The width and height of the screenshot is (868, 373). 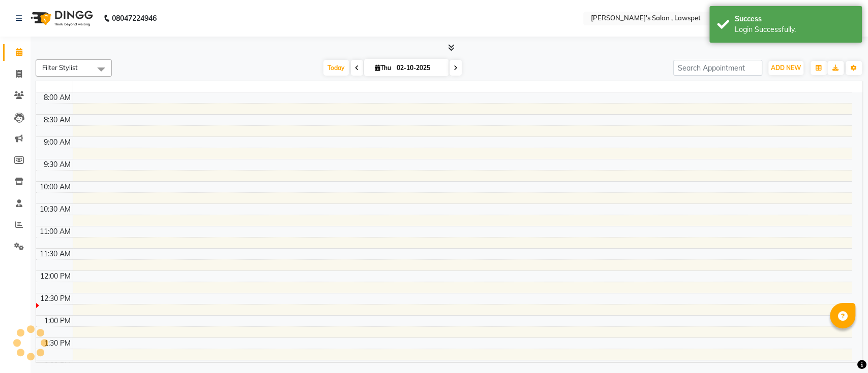 I want to click on div: 2:00 PM, so click(x=57, y=365).